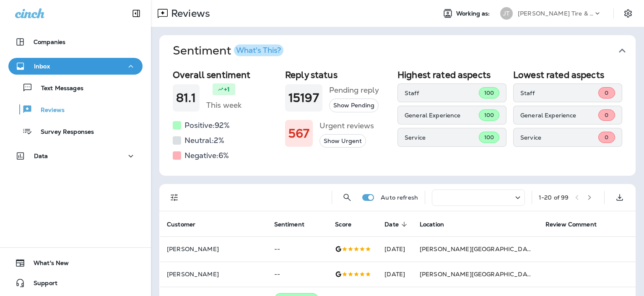 This screenshot has height=296, width=644. I want to click on h1: 15197, so click(304, 98).